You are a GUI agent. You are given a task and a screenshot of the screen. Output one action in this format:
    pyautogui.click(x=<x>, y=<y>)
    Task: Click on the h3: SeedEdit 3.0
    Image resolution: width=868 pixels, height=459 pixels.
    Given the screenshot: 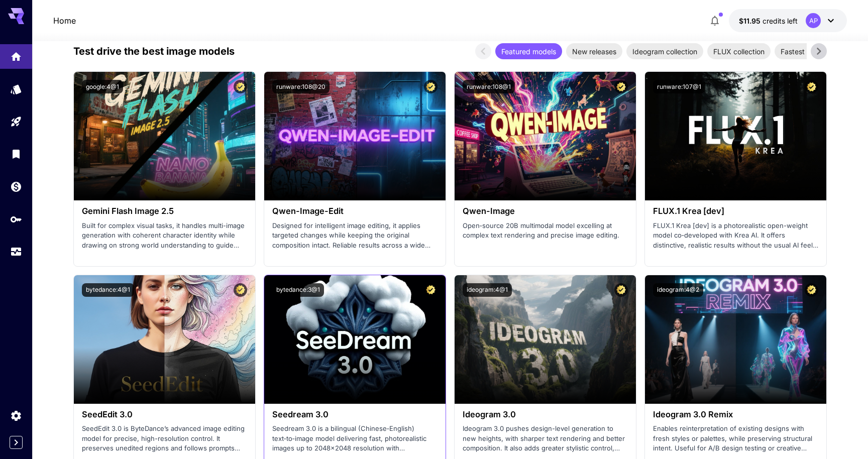 What is the action you would take?
    pyautogui.click(x=164, y=414)
    